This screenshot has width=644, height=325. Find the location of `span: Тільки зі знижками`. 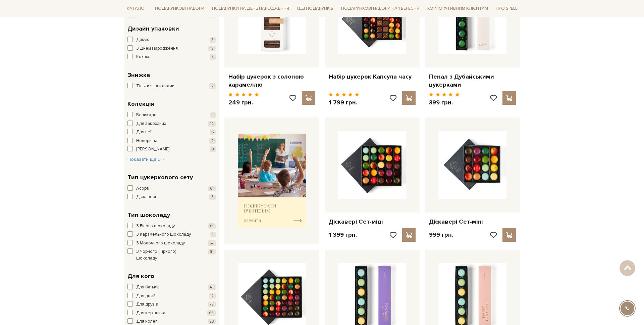

span: Тільки зі знижками is located at coordinates (155, 86).